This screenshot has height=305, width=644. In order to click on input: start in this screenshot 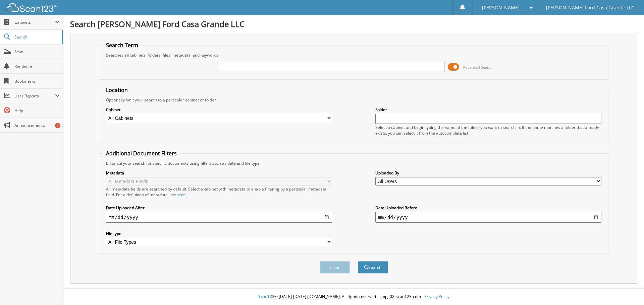, I will do `click(219, 217)`.